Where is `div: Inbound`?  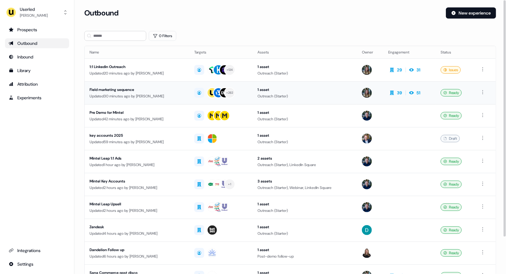 div: Inbound is located at coordinates (37, 57).